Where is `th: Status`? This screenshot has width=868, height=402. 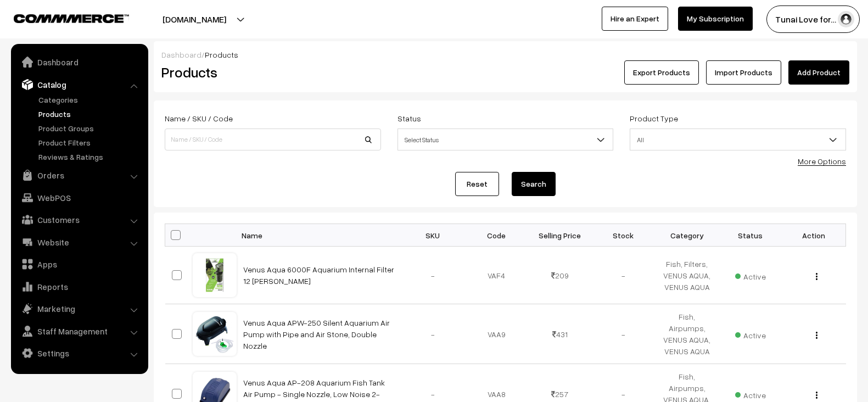
th: Status is located at coordinates (751, 235).